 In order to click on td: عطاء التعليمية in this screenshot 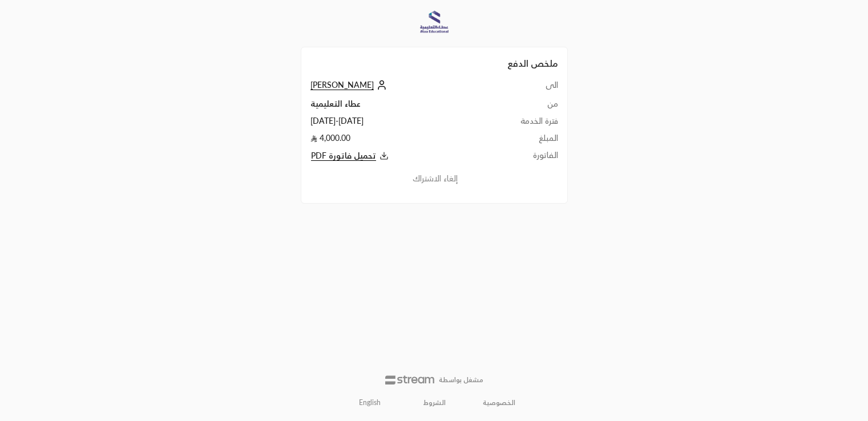, I will do `click(395, 107)`.